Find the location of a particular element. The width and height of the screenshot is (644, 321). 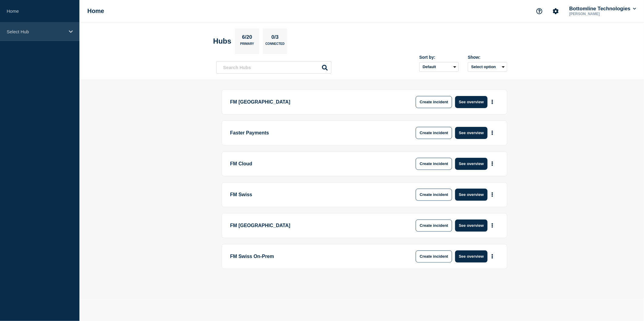

h1: Home is located at coordinates (96, 11).